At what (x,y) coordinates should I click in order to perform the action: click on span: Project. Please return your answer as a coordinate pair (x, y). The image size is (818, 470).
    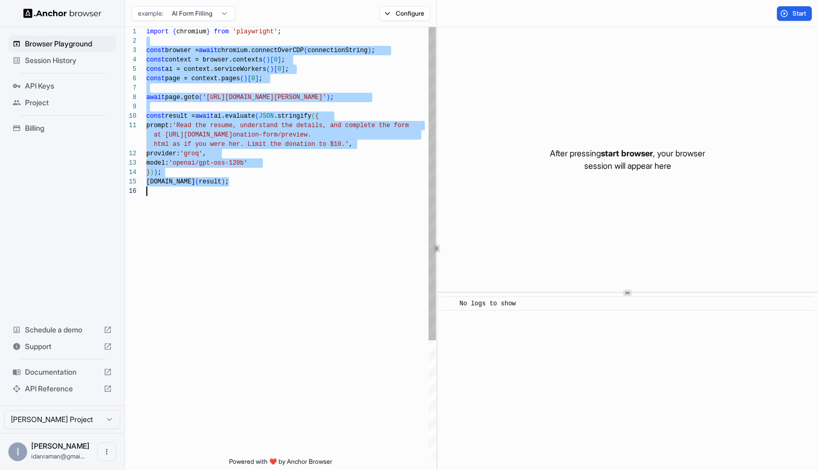
    Looking at the image, I should click on (68, 103).